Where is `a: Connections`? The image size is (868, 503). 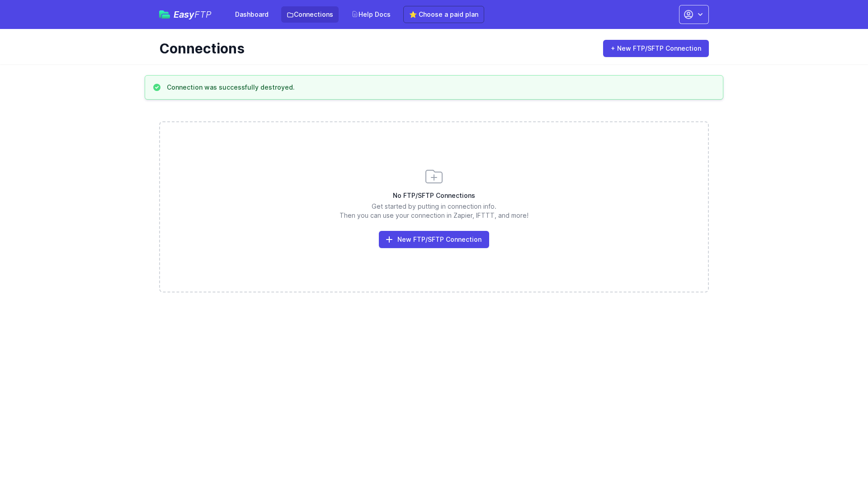
a: Connections is located at coordinates (310, 15).